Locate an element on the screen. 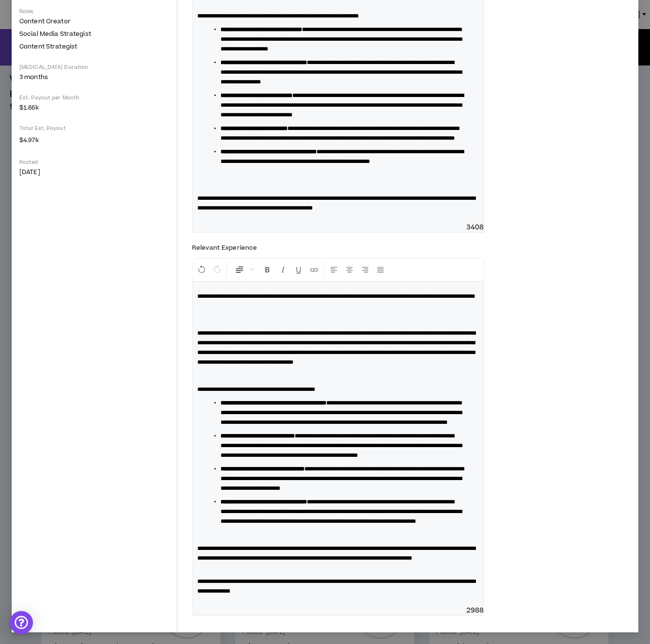 The image size is (650, 644). p: $1.66k is located at coordinates (94, 108).